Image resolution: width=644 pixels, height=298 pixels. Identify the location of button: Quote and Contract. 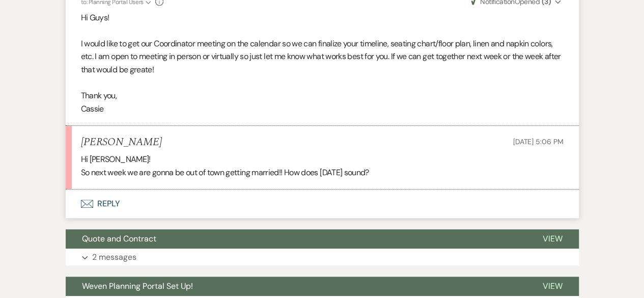
(296, 239).